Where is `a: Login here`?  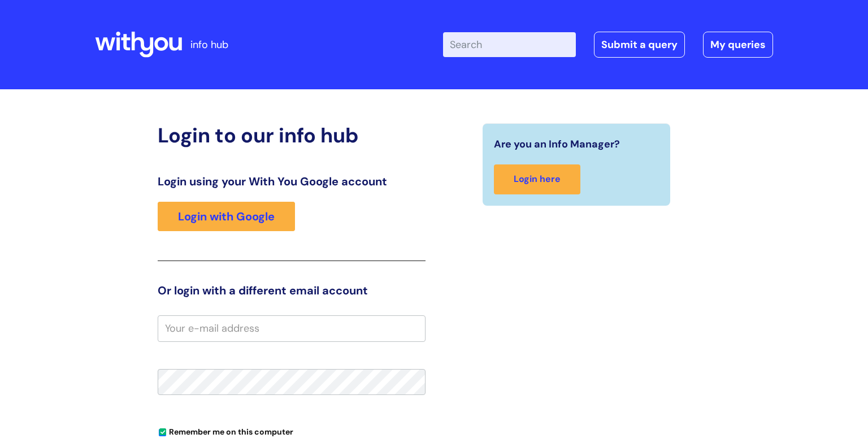
a: Login here is located at coordinates (537, 179).